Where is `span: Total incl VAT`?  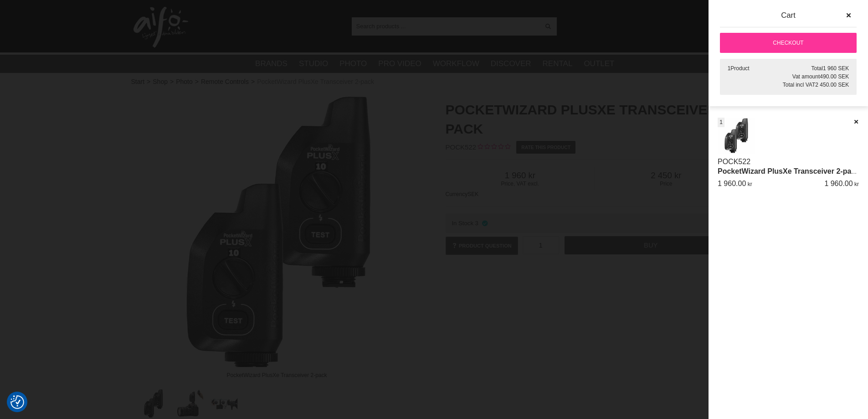 span: Total incl VAT is located at coordinates (799, 85).